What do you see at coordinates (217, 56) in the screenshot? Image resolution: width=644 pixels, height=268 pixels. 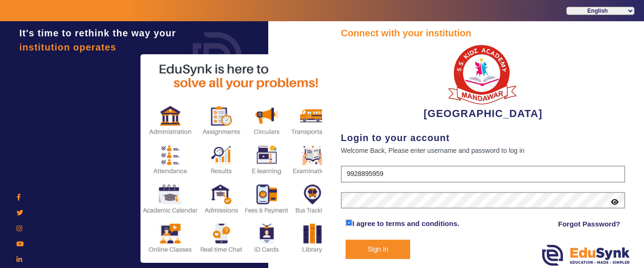 I see `img: login.png` at bounding box center [217, 56].